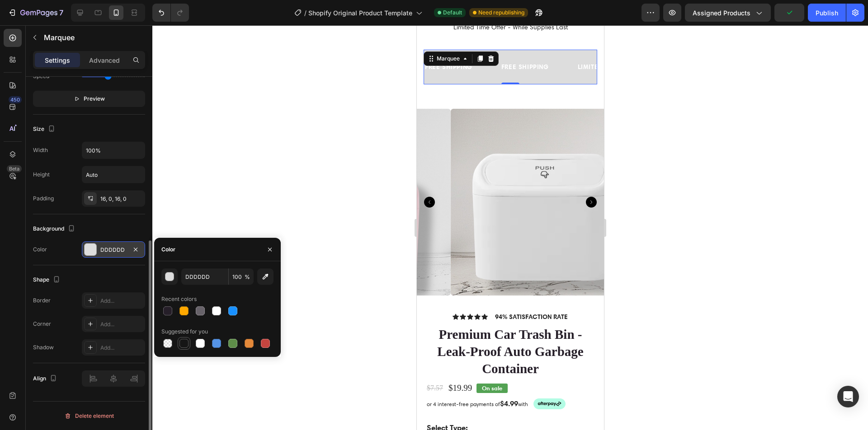 The height and width of the screenshot is (430, 868). Describe the element at coordinates (113, 250) in the screenshot. I see `div: DDDDDD` at that location.